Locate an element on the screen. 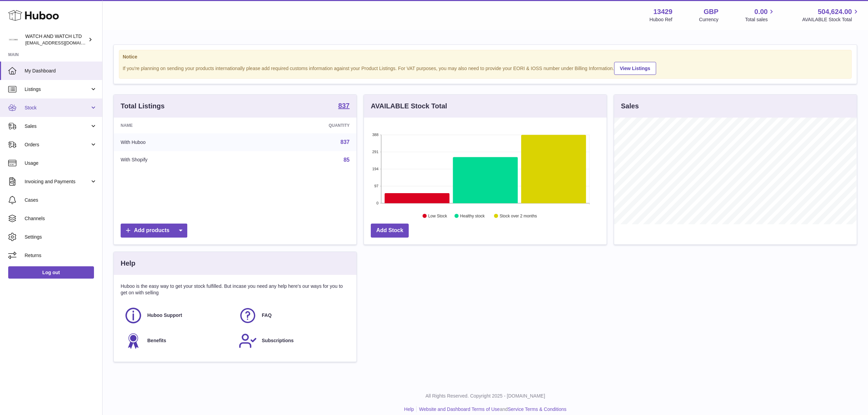 The width and height of the screenshot is (868, 415). p: Huboo is the easy way to get your stock fulfilled. But incase you need any help here's our ways f... is located at coordinates (235, 289).